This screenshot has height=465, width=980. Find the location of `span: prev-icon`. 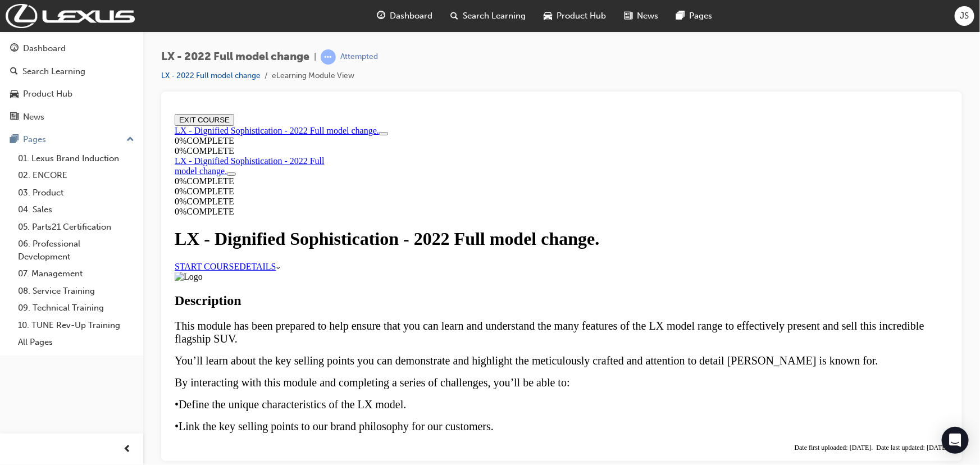

span: prev-icon is located at coordinates (127, 449).